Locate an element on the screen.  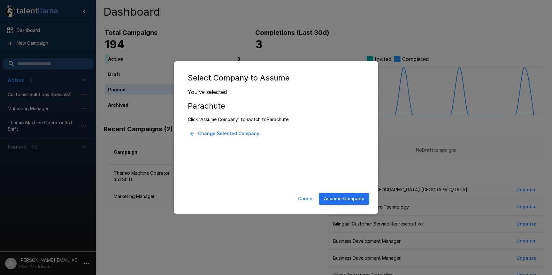
h5: Parachute is located at coordinates (276, 106).